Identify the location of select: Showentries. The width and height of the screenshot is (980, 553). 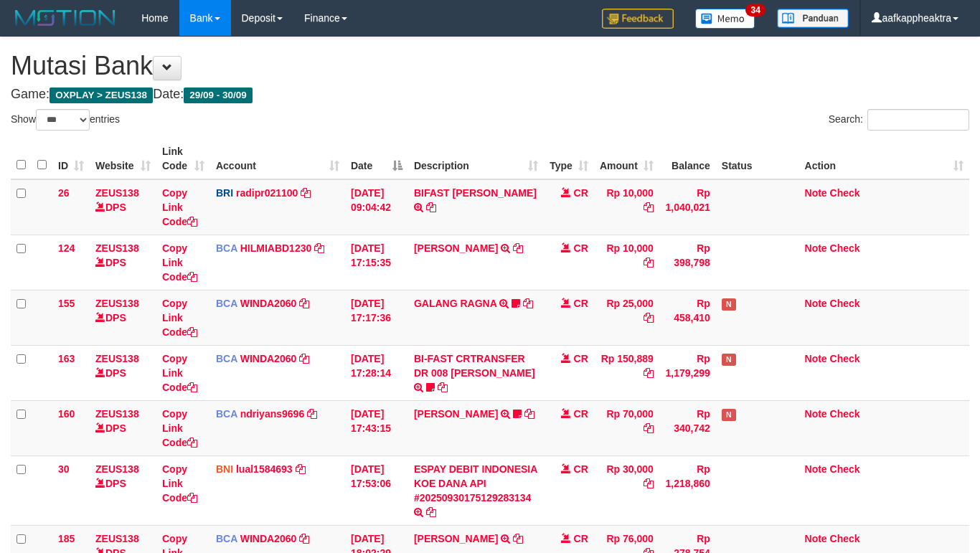
(62, 119).